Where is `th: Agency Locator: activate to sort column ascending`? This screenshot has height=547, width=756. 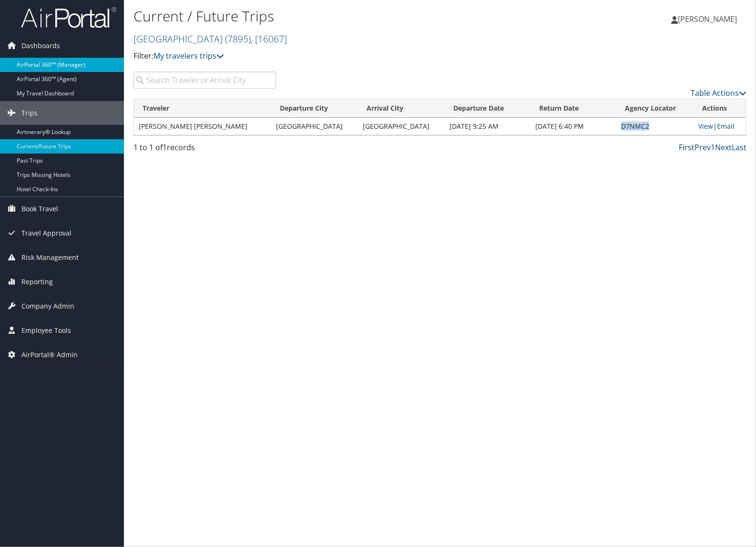
th: Agency Locator: activate to sort column ascending is located at coordinates (655, 108).